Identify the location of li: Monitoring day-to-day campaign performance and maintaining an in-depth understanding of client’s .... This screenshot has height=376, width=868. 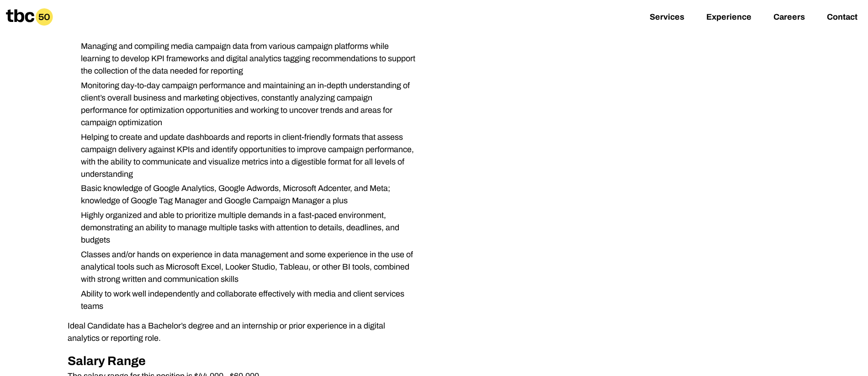
(245, 105).